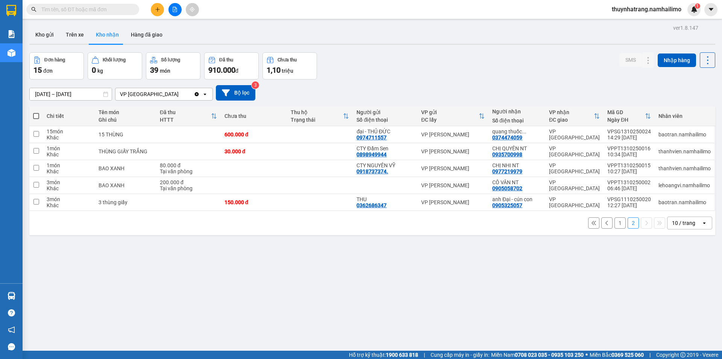 The height and width of the screenshot is (359, 722). What do you see at coordinates (385, 199) in the screenshot?
I see `div: THU` at bounding box center [385, 199].